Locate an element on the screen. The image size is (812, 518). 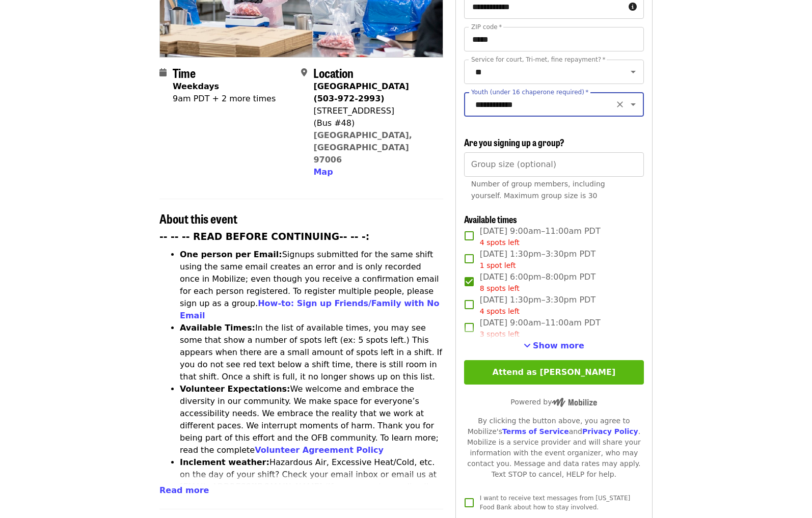
span: Read more is located at coordinates (184, 490).